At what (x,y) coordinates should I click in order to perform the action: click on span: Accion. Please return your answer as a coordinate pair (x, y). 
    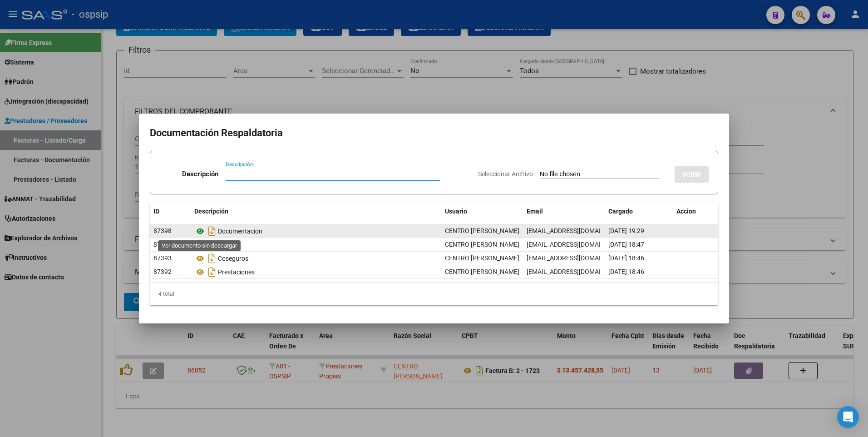
    Looking at the image, I should click on (686, 212).